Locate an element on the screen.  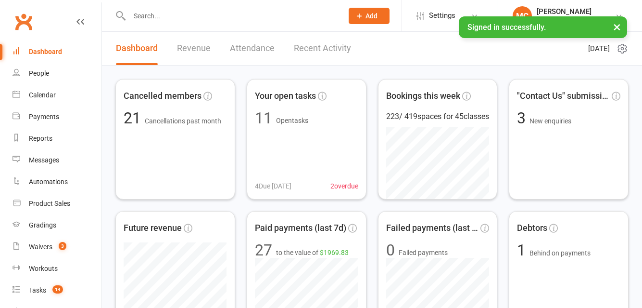
div: The Movement Park LLC is located at coordinates (574, 20).